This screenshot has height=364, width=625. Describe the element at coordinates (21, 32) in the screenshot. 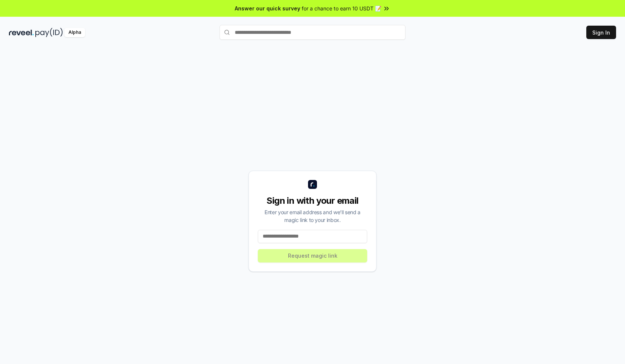

I see `img: reveel_dark` at that location.